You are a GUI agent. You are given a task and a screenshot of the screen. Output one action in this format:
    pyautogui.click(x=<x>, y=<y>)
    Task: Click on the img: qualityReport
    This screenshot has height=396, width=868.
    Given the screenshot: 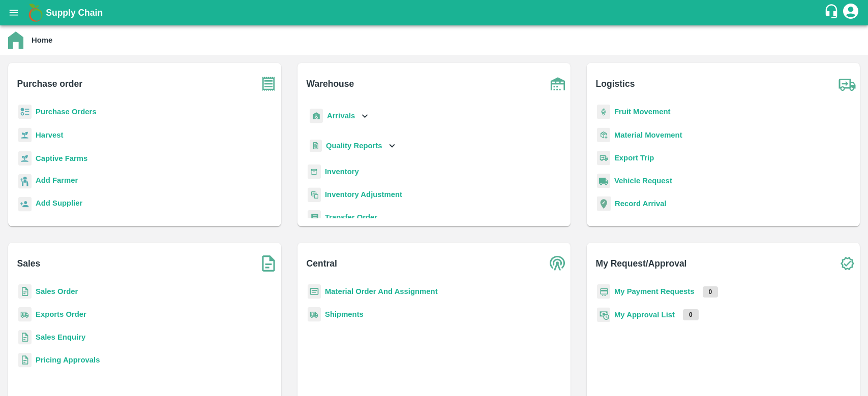 What is the action you would take?
    pyautogui.click(x=316, y=146)
    